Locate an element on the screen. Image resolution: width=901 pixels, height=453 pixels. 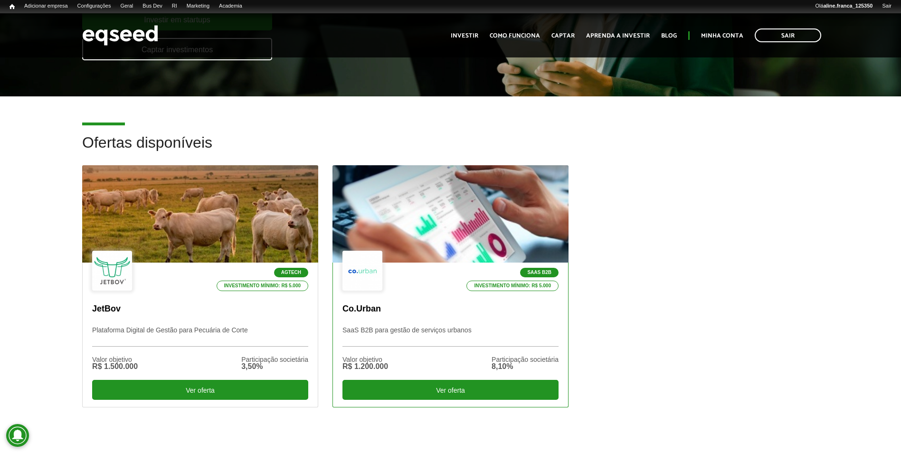
div: R$ 1.200.000 is located at coordinates (365, 367).